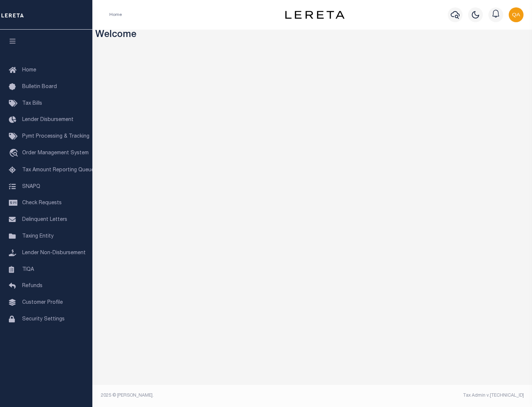  What do you see at coordinates (31, 187) in the screenshot?
I see `span: SNAPQ` at bounding box center [31, 187].